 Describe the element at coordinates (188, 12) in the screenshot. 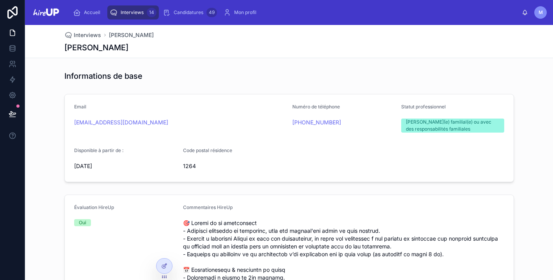

I see `span: Candidatures` at that location.